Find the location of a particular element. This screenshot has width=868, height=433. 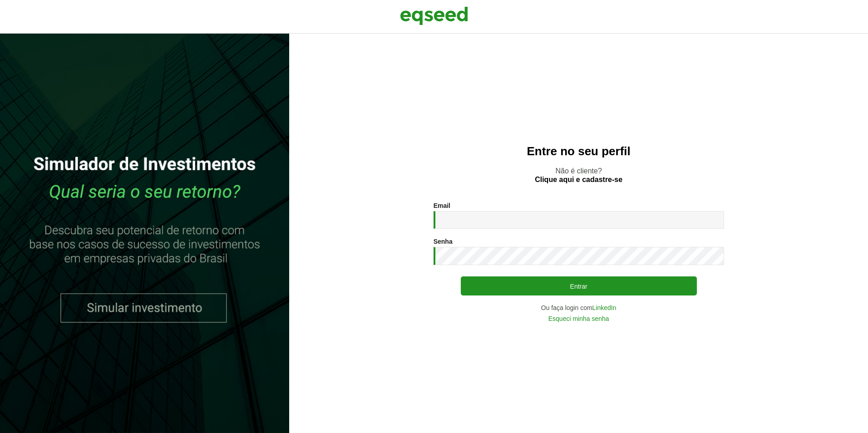

a: Clique aqui e cadastre-se is located at coordinates (578, 180).